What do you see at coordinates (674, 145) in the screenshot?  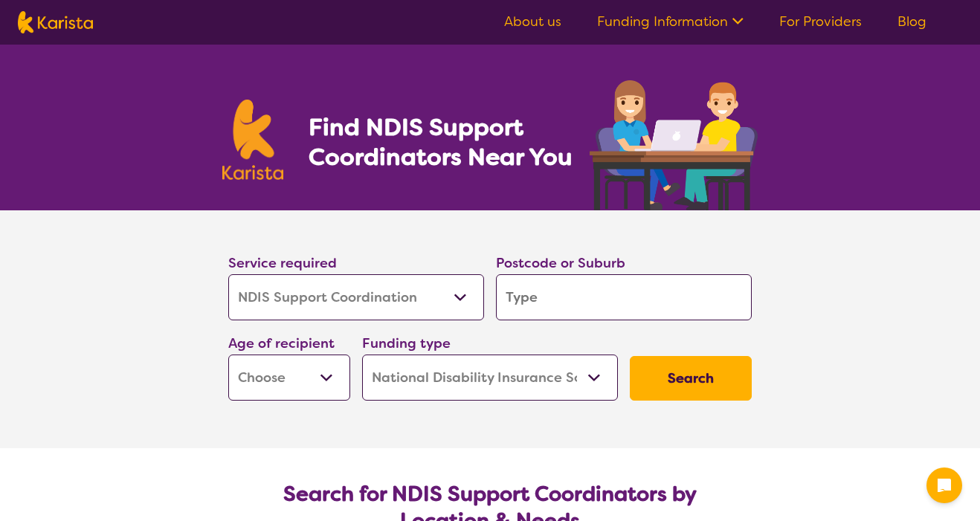 I see `img: support-coordination` at bounding box center [674, 145].